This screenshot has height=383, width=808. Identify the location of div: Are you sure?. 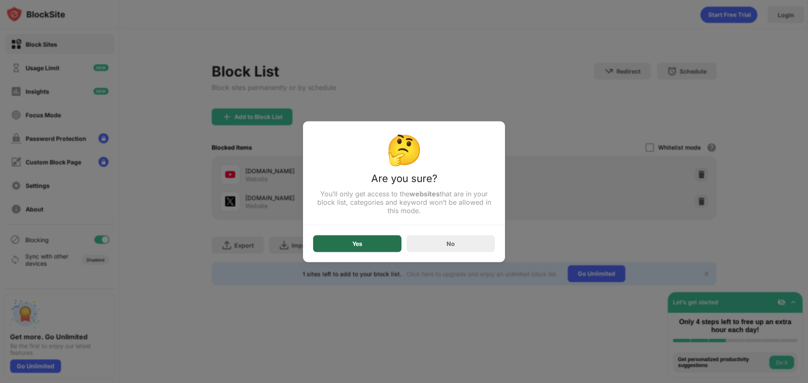
(404, 181).